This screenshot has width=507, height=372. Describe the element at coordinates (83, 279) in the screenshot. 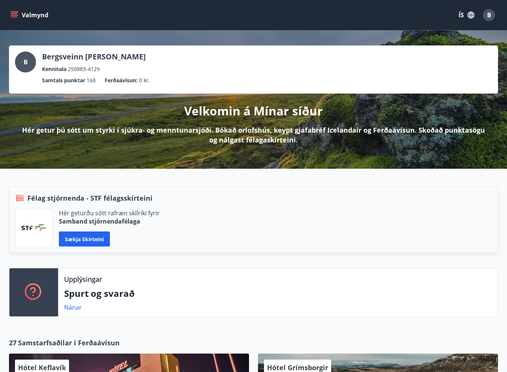

I see `p: Upplýsingar` at that location.